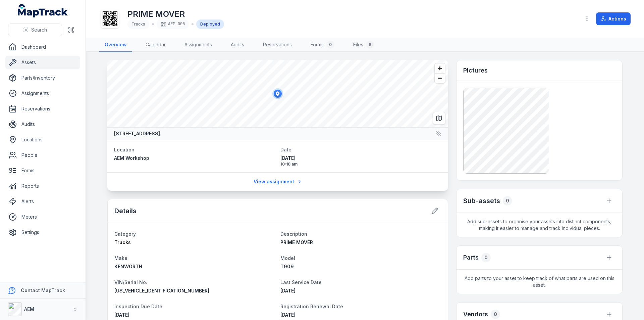  Describe the element at coordinates (209, 24) in the screenshot. I see `div: Deployed` at that location.